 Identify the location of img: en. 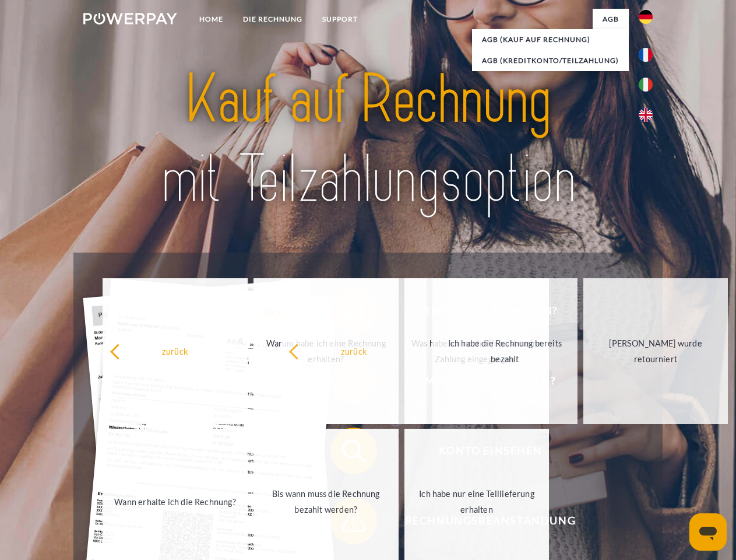
(646, 115).